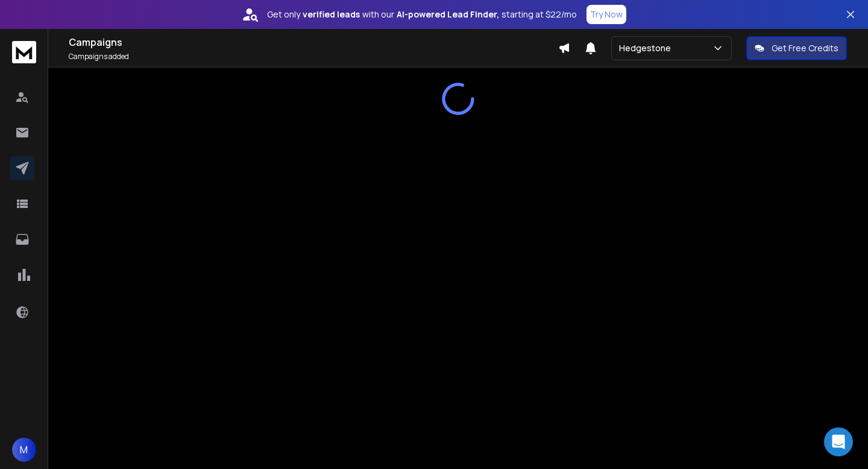 Image resolution: width=868 pixels, height=469 pixels. Describe the element at coordinates (648, 48) in the screenshot. I see `p: Hedgestone` at that location.